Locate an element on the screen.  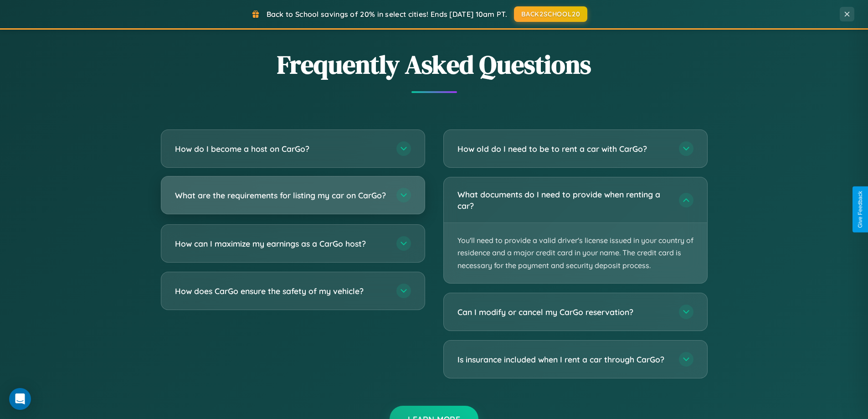
h3: How can I maximize my earnings as a CarGo host? is located at coordinates (281, 243).